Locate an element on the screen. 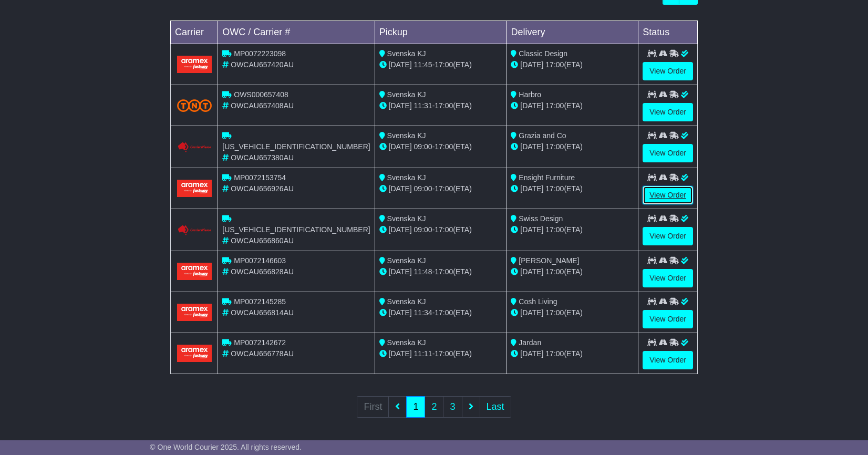 The height and width of the screenshot is (455, 868). span: MP0072223098 is located at coordinates (259, 53).